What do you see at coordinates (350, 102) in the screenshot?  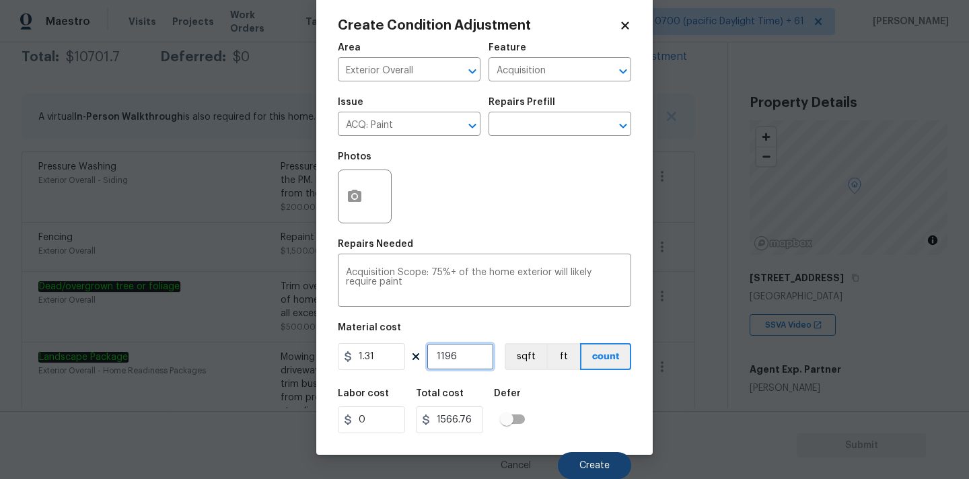 I see `h5: Issue` at bounding box center [350, 102].